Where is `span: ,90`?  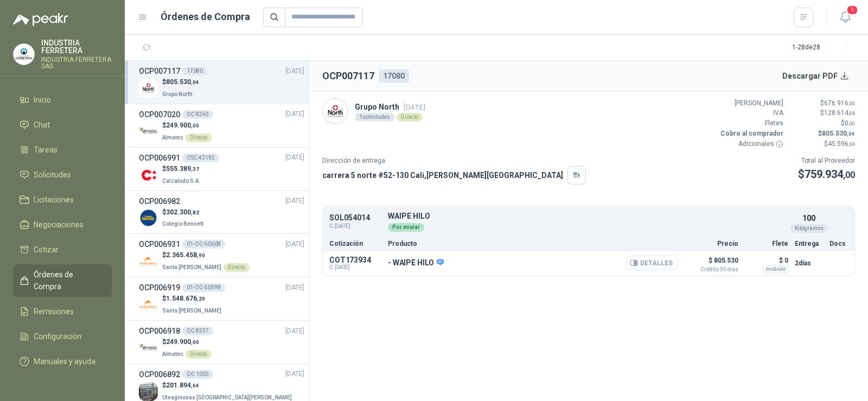
span: ,90 is located at coordinates (201, 255).